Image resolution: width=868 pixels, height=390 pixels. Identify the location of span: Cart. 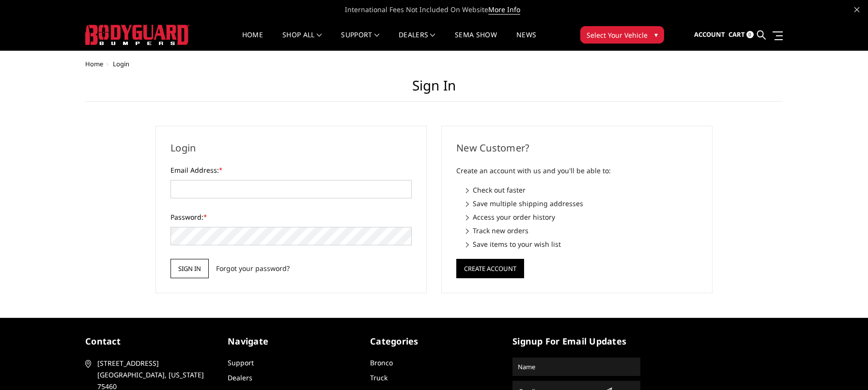
(737, 34).